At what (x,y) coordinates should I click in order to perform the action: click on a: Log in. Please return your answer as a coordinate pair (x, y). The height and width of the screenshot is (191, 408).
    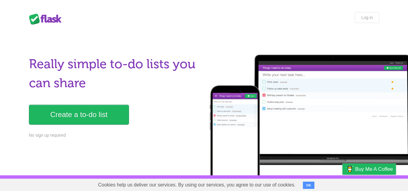
    Looking at the image, I should click on (367, 18).